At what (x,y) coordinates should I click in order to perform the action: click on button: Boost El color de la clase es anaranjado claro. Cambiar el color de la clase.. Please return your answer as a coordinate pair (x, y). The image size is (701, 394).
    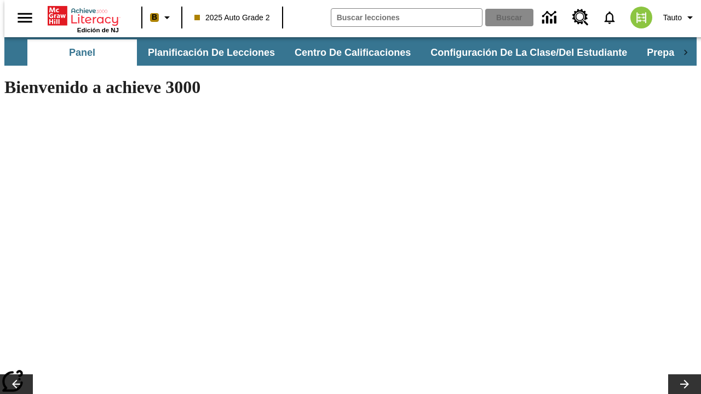
    Looking at the image, I should click on (161, 18).